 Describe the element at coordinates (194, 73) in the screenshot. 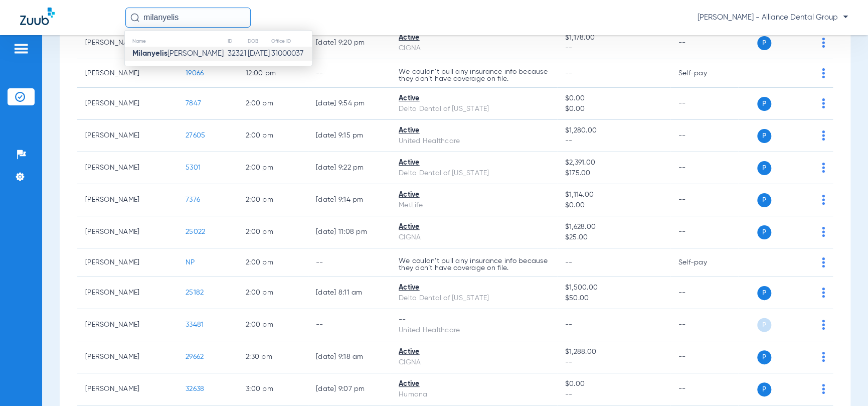

I see `span: 19066` at that location.